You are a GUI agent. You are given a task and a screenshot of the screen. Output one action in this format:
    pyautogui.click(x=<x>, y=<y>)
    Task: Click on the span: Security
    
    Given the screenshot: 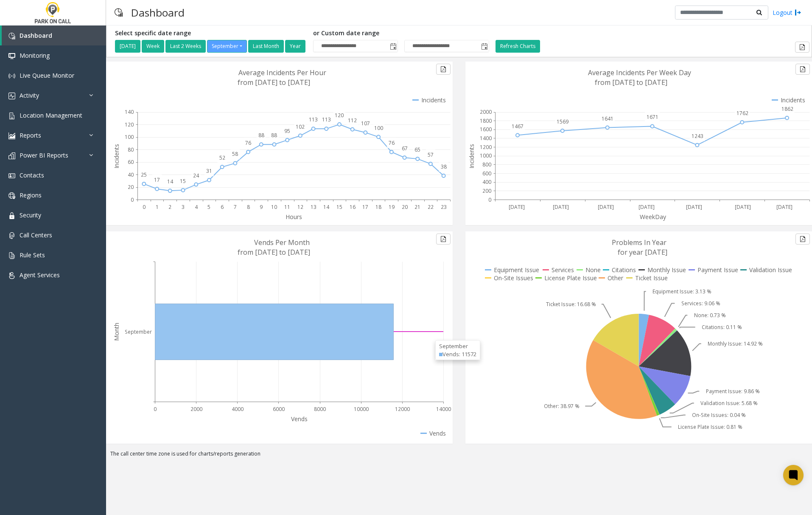 What is the action you would take?
    pyautogui.click(x=30, y=215)
    